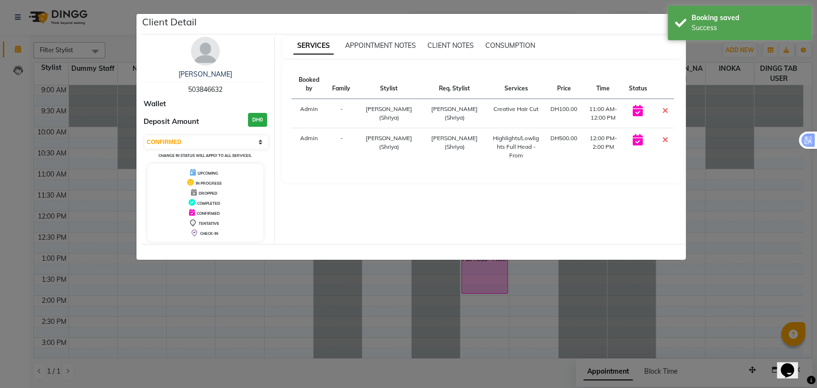 This screenshot has height=388, width=817. What do you see at coordinates (309, 84) in the screenshot?
I see `th: Booked by` at bounding box center [309, 84].